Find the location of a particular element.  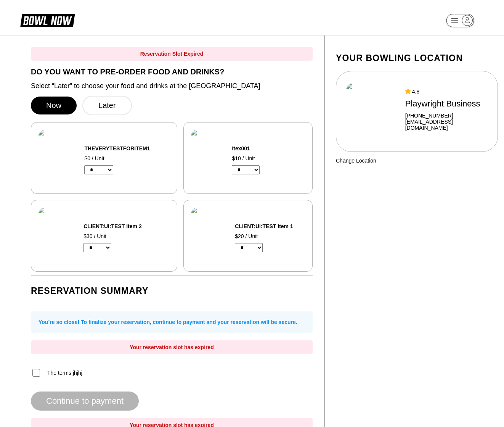

span: The terms jhjhj is located at coordinates (65, 373).